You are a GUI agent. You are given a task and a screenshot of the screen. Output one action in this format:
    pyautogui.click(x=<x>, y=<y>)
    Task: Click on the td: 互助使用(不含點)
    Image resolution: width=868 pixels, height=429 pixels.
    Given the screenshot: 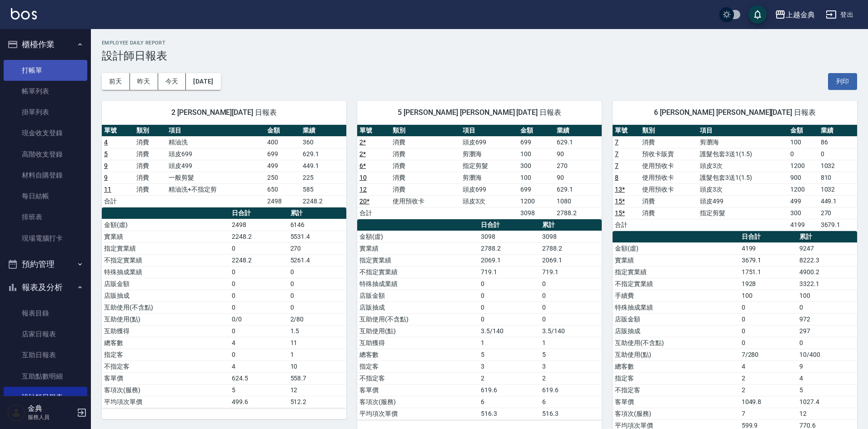 What is the action you would take?
    pyautogui.click(x=676, y=343)
    